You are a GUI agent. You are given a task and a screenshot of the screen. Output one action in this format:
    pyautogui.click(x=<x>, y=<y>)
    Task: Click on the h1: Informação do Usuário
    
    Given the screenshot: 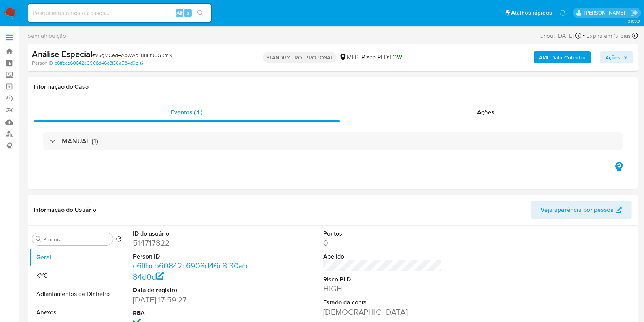 What is the action you would take?
    pyautogui.click(x=65, y=210)
    